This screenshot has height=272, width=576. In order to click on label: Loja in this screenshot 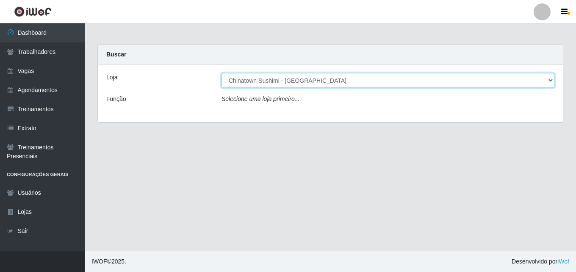, I will do `click(112, 77)`.